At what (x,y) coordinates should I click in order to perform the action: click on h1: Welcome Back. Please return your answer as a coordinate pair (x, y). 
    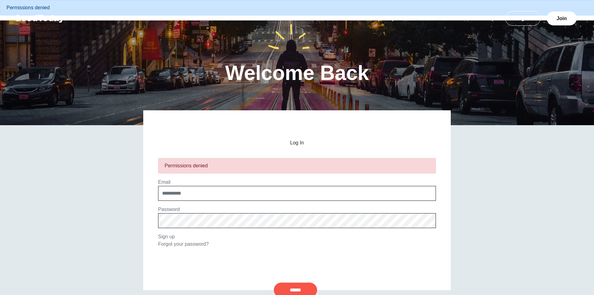
    Looking at the image, I should click on (297, 73).